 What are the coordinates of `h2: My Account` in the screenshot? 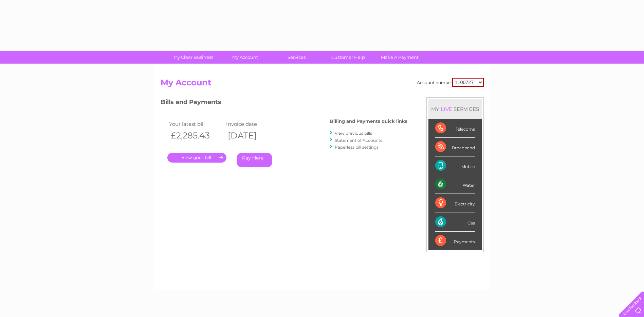 It's located at (322, 84).